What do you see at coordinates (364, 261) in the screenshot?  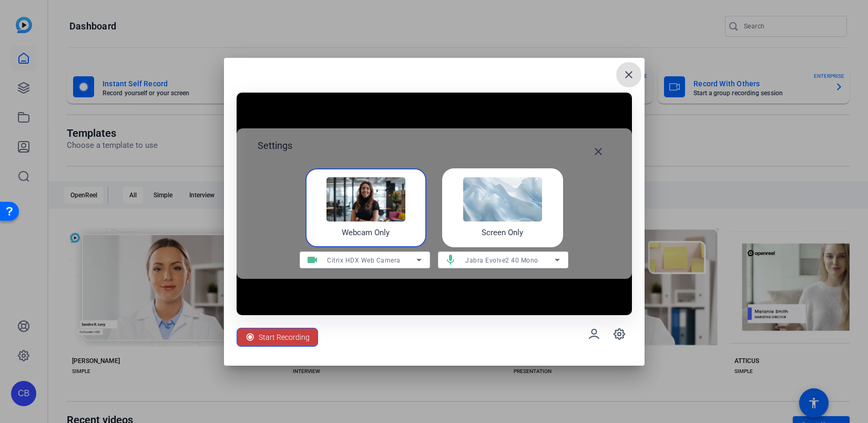 I see `span: Citrix HDX Web Camera` at bounding box center [364, 261].